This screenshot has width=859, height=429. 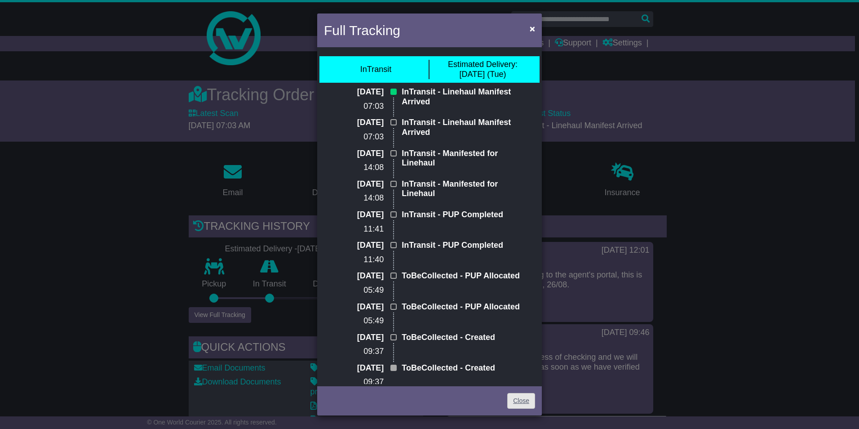 I want to click on h4: Full Tracking, so click(x=362, y=30).